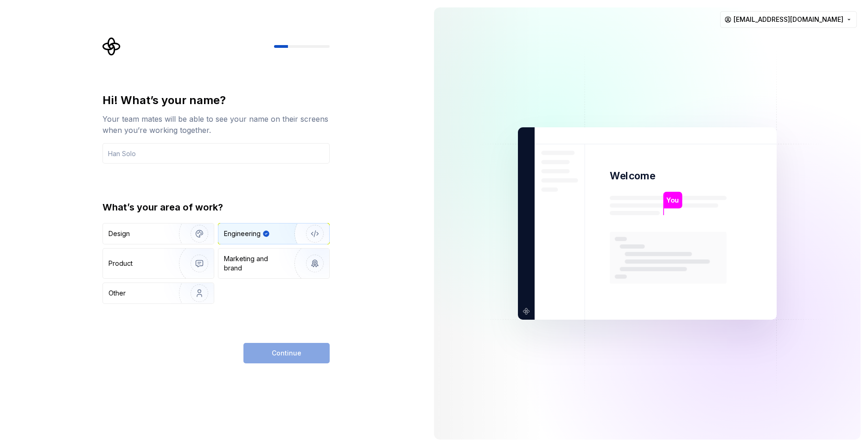 This screenshot has height=447, width=868. I want to click on p: Welcome, so click(633, 175).